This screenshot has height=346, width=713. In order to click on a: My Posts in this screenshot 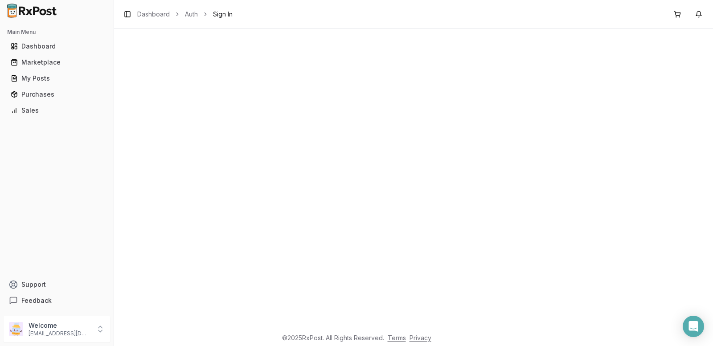, I will do `click(57, 78)`.